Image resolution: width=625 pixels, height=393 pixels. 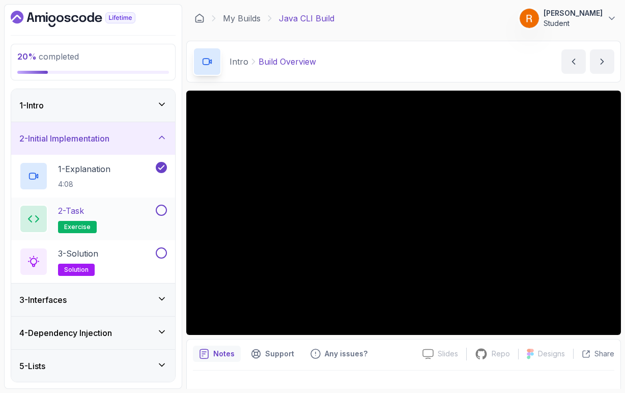 I want to click on button: notes button, so click(x=217, y=354).